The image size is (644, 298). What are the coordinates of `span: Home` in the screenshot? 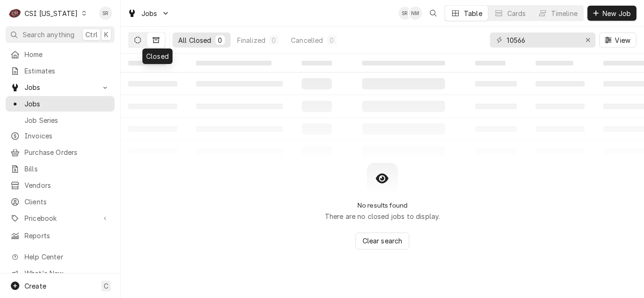 It's located at (67, 54).